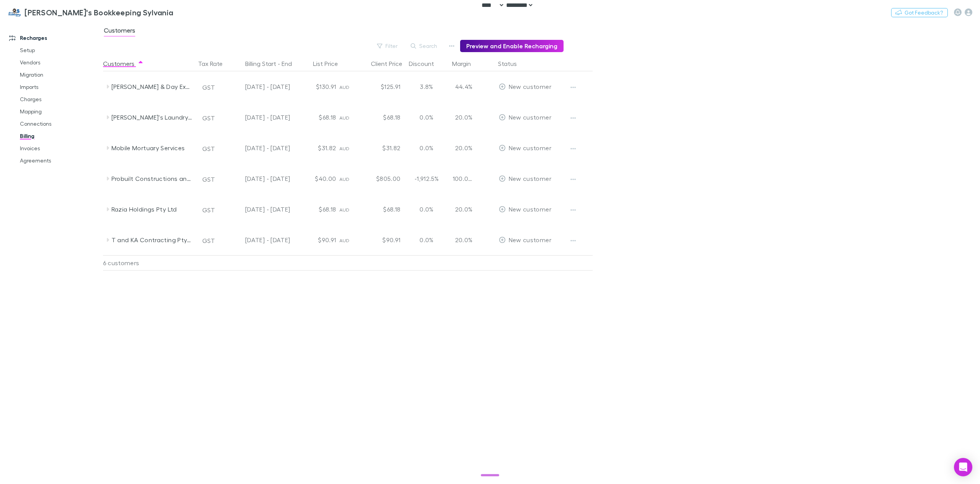 This screenshot has height=484, width=980. Describe the element at coordinates (152, 179) in the screenshot. I see `div: Probuilt Constructions and Developments Pty Ltd` at that location.